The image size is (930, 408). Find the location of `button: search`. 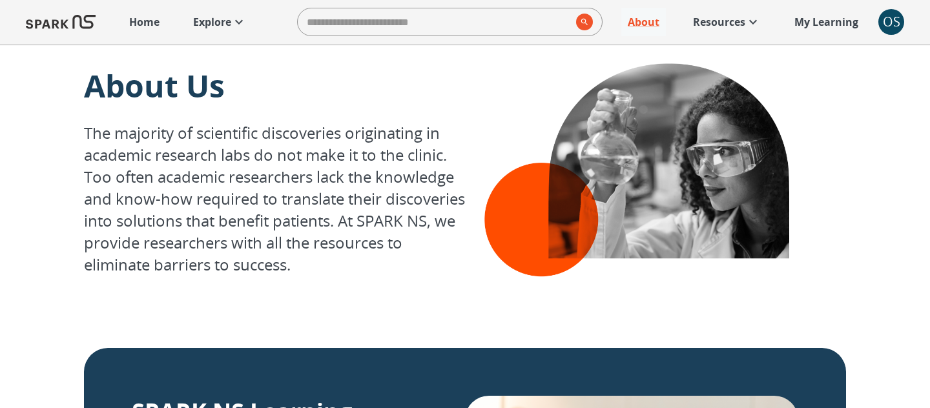

button: search is located at coordinates (582, 22).